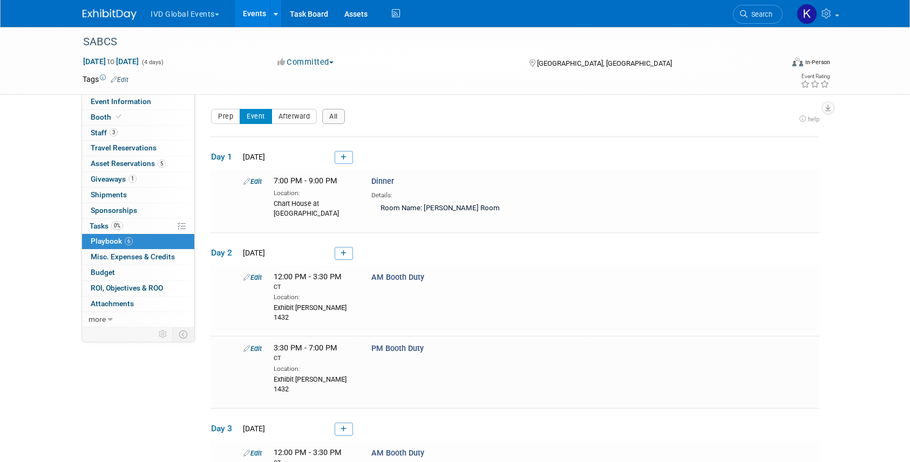 Image resolution: width=910 pixels, height=462 pixels. I want to click on a: Travel Reservations, so click(138, 148).